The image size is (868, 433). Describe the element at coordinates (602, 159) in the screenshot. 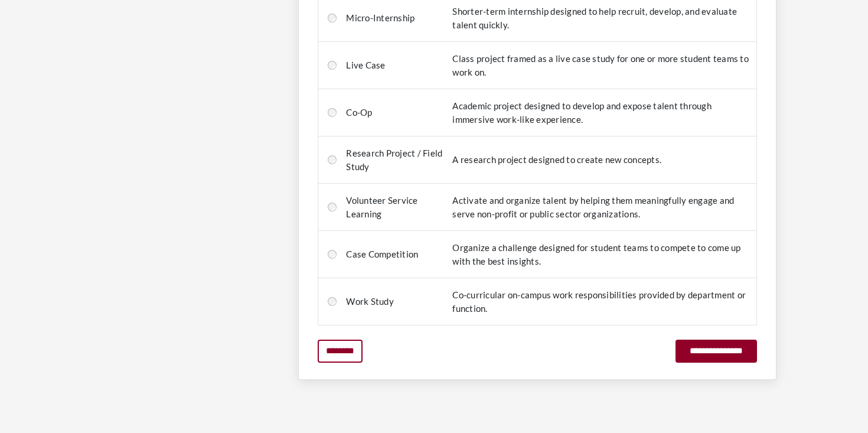

I see `div: A research project designed to create new concepts.` at that location.